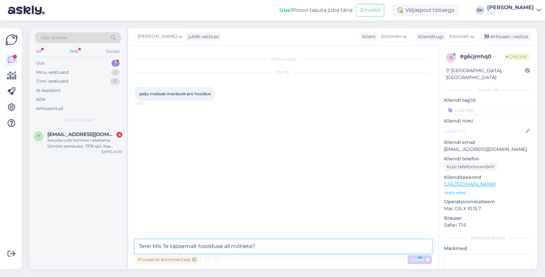 The height and width of the screenshot is (277, 545). Describe the element at coordinates (517, 57) in the screenshot. I see `span: Online` at that location.